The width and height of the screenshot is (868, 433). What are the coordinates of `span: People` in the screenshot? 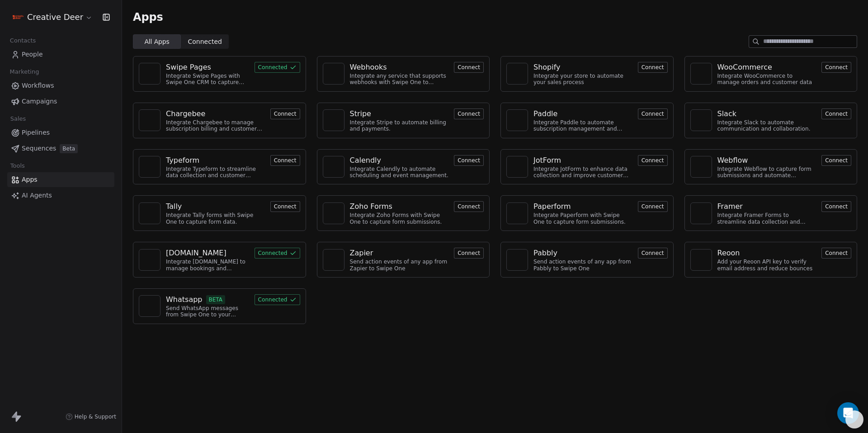 It's located at (32, 54).